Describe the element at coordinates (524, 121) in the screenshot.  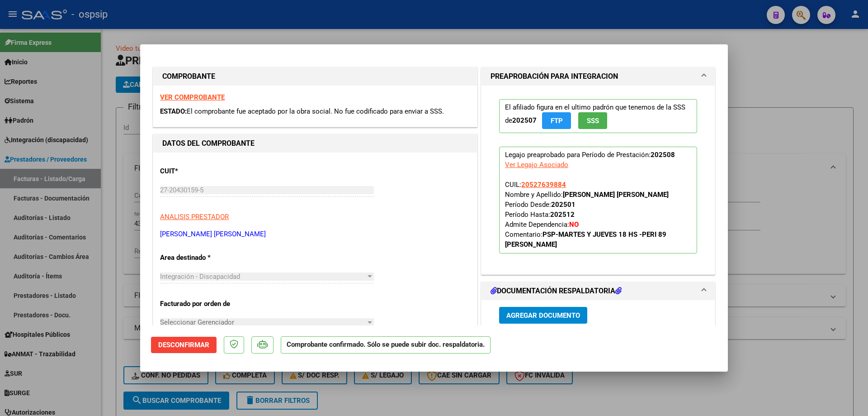
I see `strong: 202507` at that location.